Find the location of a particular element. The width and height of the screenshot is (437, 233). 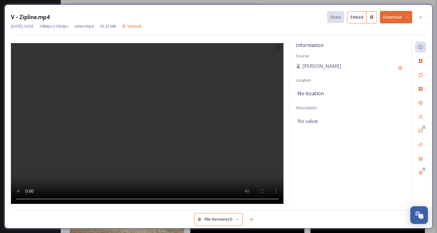

span: Source is located at coordinates (302, 56).